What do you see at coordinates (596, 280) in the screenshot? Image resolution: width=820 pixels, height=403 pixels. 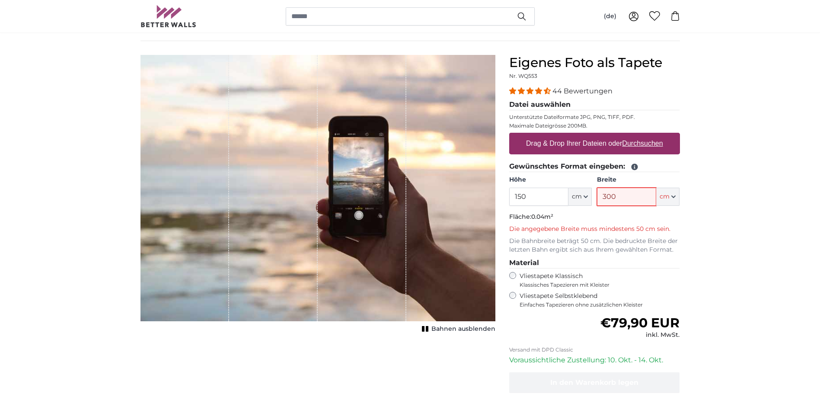 I see `label: Vliestapete Klassisch` at bounding box center [596, 280].